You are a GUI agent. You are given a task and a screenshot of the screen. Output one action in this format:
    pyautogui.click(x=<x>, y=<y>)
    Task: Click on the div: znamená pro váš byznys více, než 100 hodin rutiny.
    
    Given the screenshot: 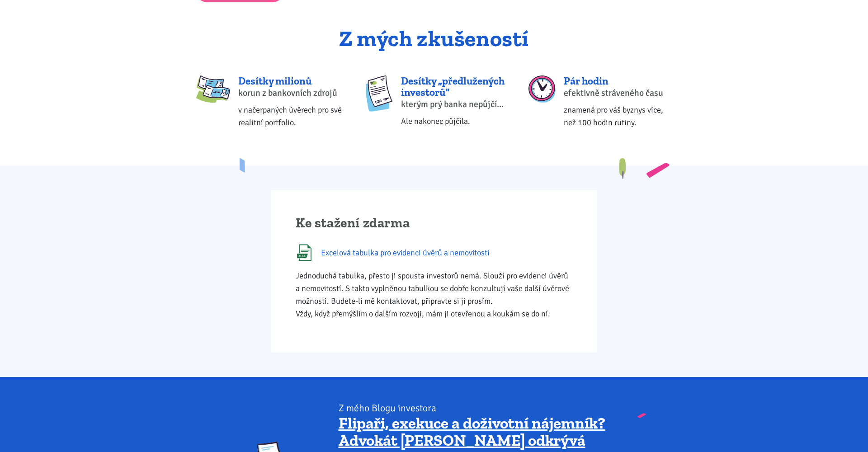 What is the action you would take?
    pyautogui.click(x=618, y=116)
    